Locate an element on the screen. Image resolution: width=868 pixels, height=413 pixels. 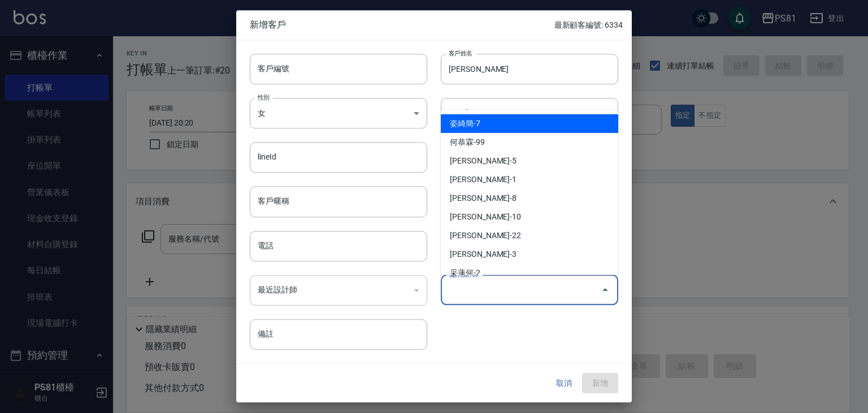
li: 何恭霖-99 is located at coordinates (529, 142).